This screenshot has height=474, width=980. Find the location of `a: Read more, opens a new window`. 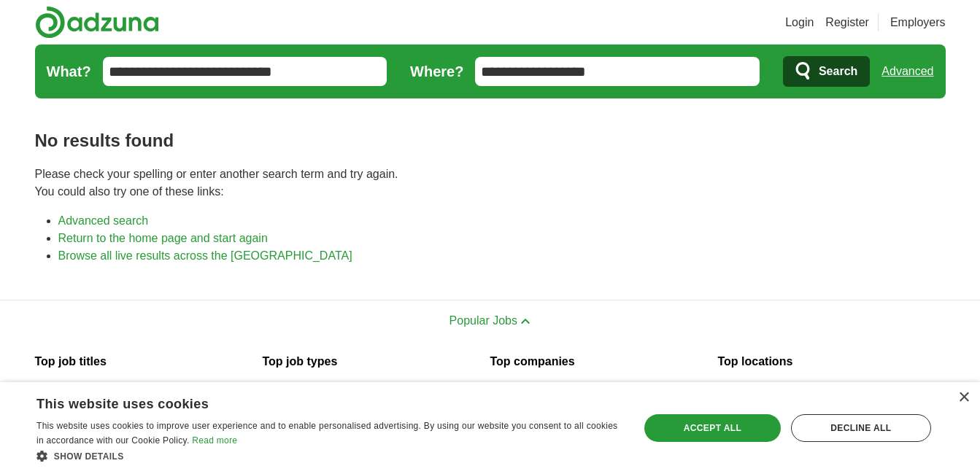

a: Read more, opens a new window is located at coordinates (214, 441).